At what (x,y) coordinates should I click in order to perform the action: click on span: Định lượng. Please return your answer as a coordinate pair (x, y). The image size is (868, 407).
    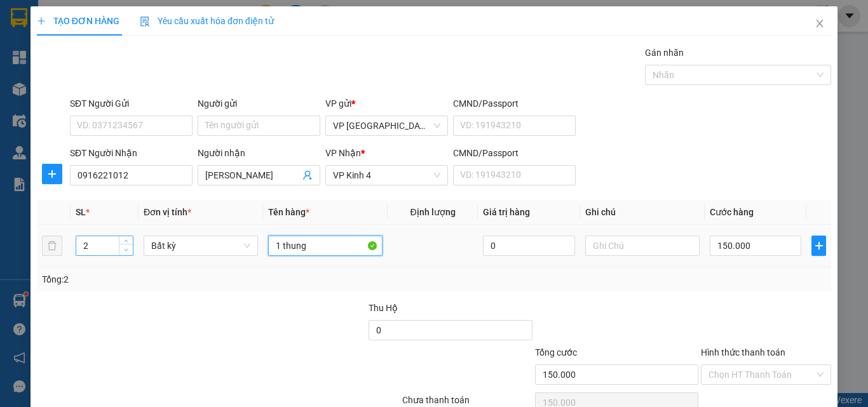
    Looking at the image, I should click on (432, 213).